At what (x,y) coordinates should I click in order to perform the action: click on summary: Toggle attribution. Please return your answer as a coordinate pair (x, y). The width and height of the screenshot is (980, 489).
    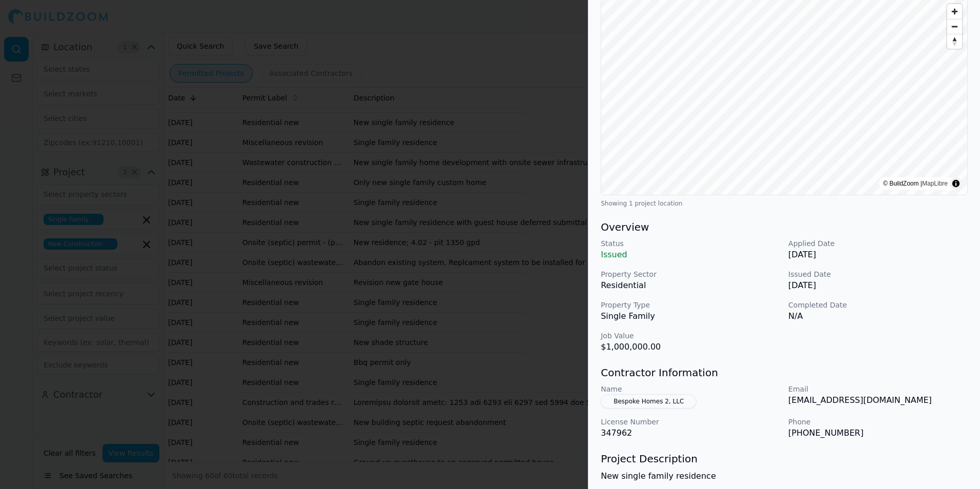
    Looking at the image, I should click on (956, 184).